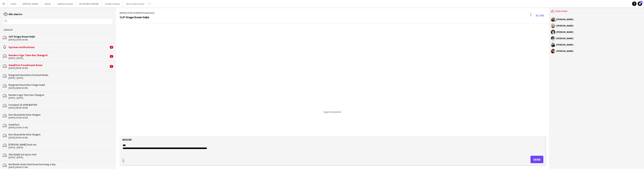 Image resolution: width=644 pixels, height=171 pixels. What do you see at coordinates (48, 4) in the screenshot?
I see `button: Værket` at bounding box center [48, 4].